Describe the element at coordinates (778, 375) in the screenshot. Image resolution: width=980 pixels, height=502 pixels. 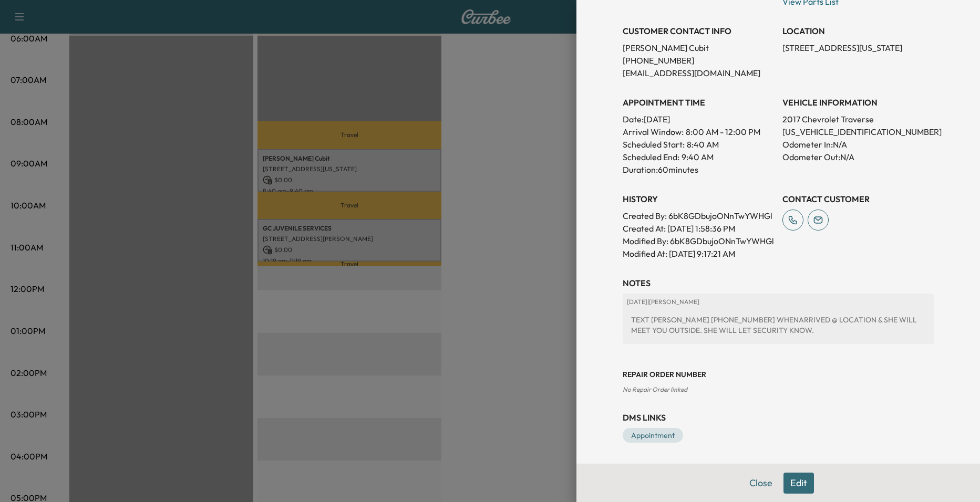
I see `h3: Repair Order number` at that location.